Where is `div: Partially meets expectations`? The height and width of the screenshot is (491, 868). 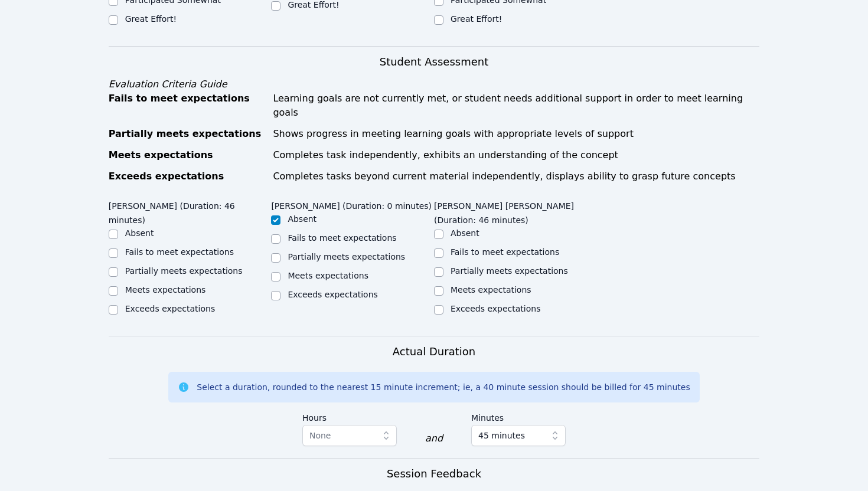
div: Partially meets expectations is located at coordinates (187, 134).